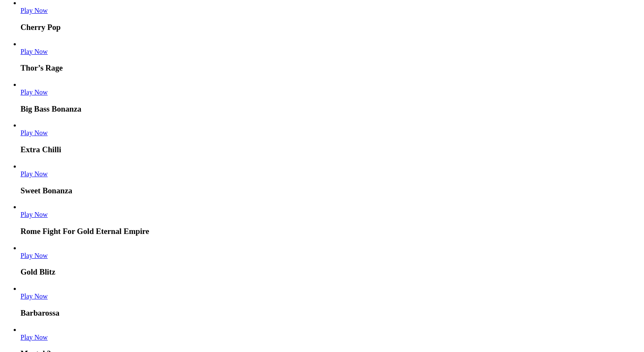  I want to click on h3: Sweet Bonanza, so click(330, 191).